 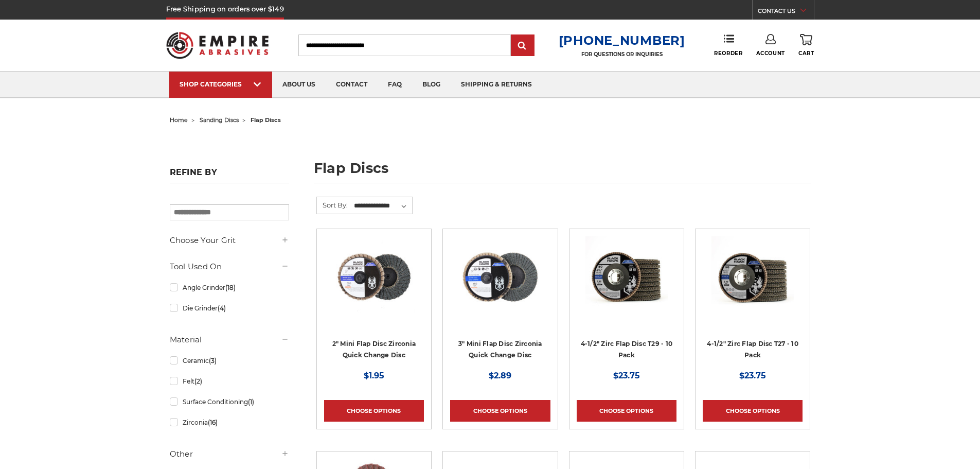 What do you see at coordinates (431, 84) in the screenshot?
I see `a: blog` at bounding box center [431, 84].